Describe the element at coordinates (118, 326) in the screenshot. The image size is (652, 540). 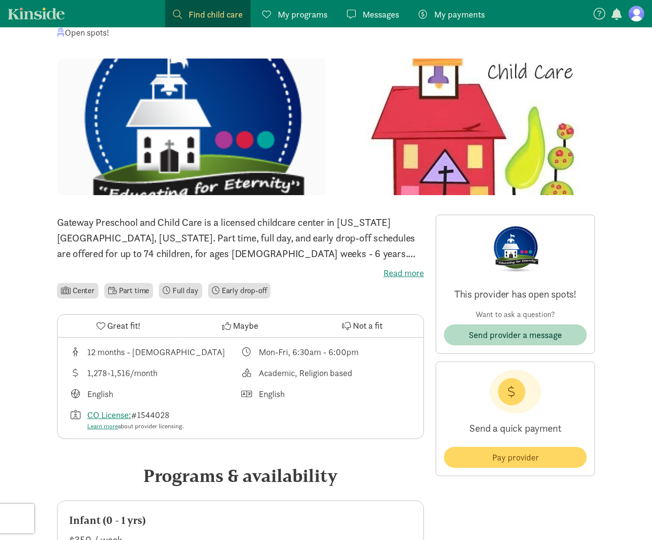
I see `button: Great fit!` at that location.